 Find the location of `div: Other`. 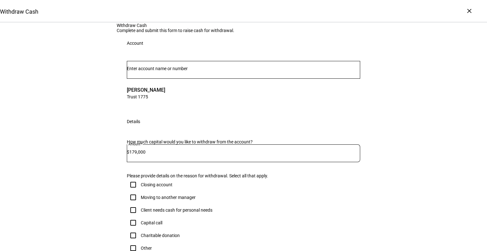

div: Other is located at coordinates (146, 248).